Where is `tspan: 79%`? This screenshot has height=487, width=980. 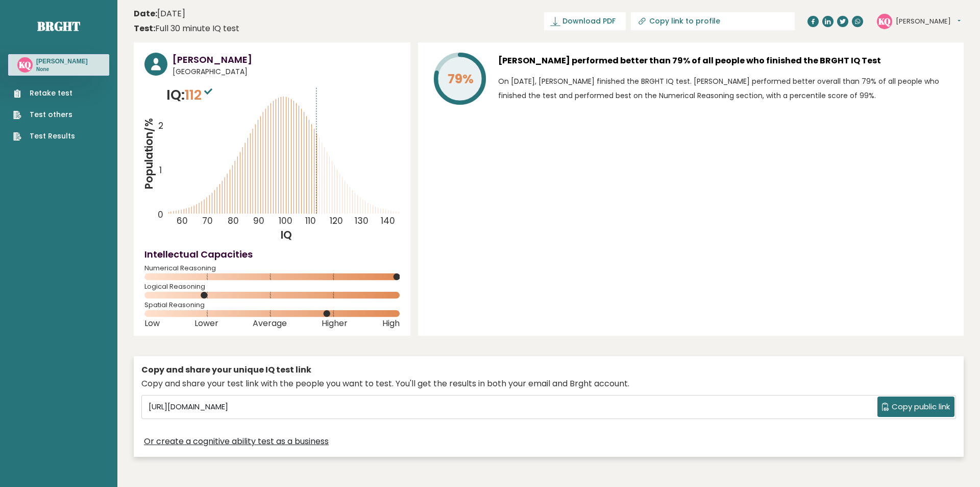
tspan: 79% is located at coordinates (460, 79).